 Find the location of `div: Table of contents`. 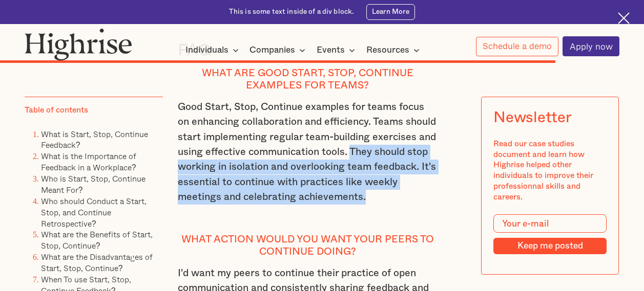

div: Table of contents is located at coordinates (56, 110).